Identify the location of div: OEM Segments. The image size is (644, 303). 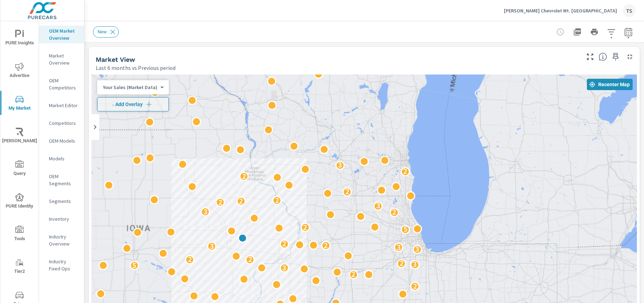
(61, 180).